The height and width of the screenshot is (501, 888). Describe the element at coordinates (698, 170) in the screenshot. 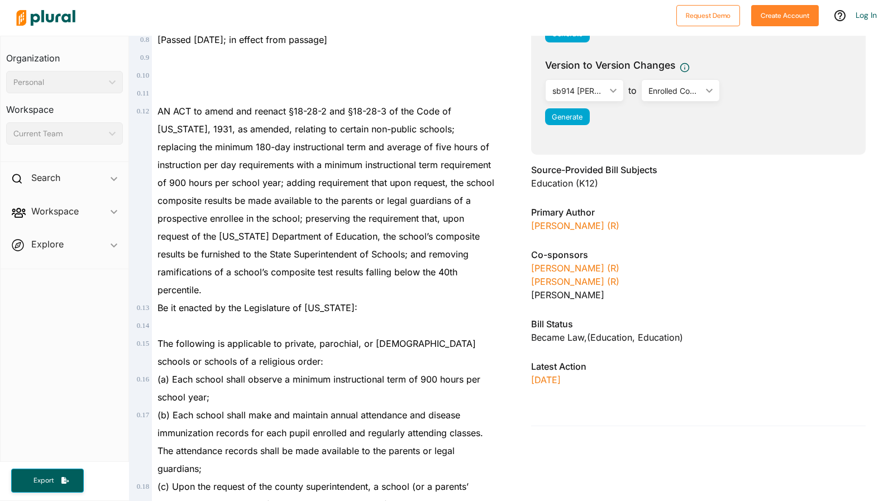

I see `h3: Source-Provided Bill Subjects` at that location.